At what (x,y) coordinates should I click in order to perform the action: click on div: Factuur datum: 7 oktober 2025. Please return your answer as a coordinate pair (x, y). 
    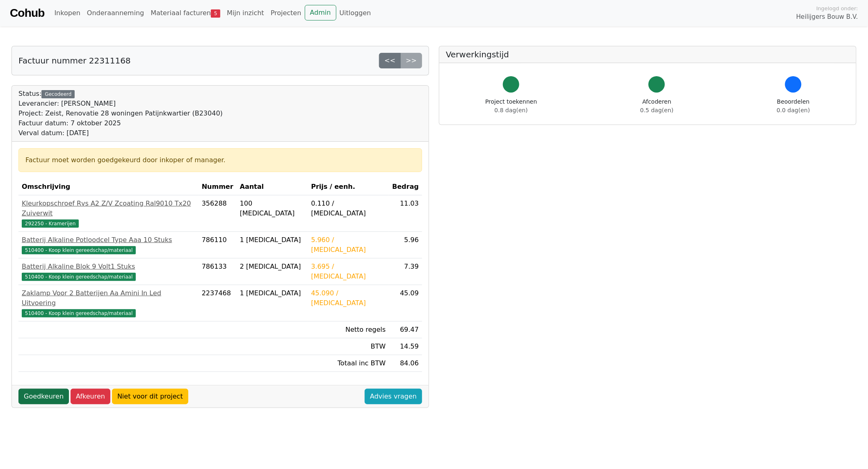
    Looking at the image, I should click on (121, 124).